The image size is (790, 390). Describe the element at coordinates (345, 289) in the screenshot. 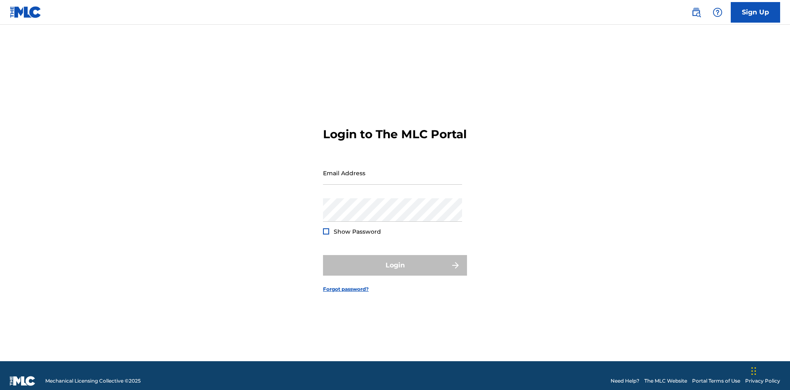

I see `a: Forgot password?` at that location.